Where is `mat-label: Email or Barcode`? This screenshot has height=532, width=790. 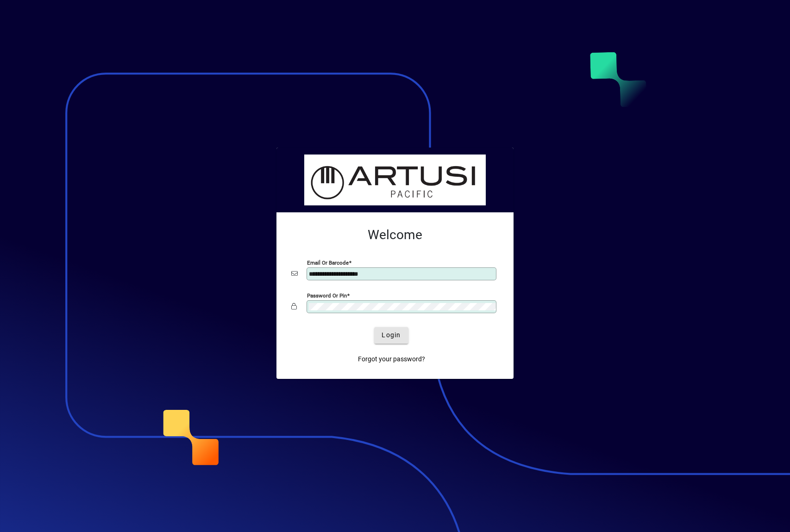
mat-label: Email or Barcode is located at coordinates (327, 262).